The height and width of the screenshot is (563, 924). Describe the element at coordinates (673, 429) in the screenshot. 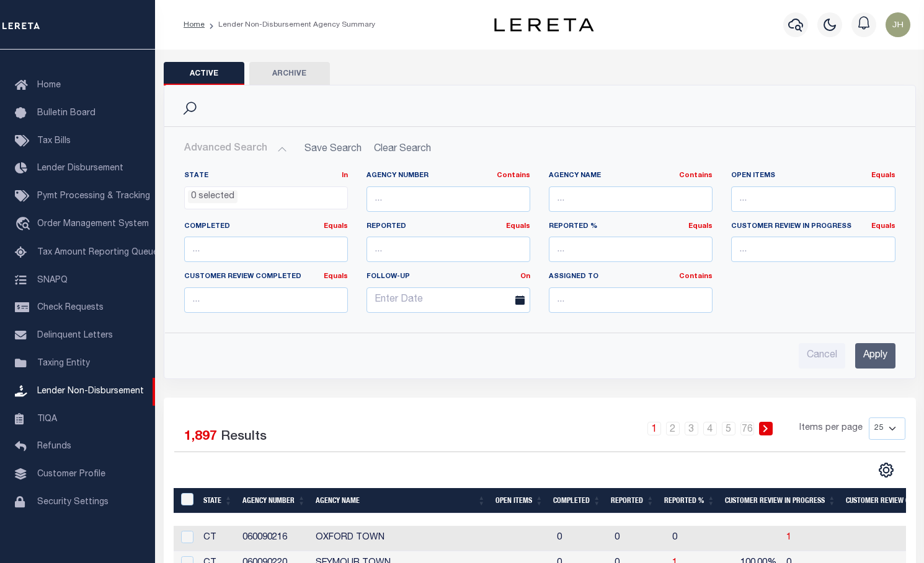

I see `a: 2` at that location.